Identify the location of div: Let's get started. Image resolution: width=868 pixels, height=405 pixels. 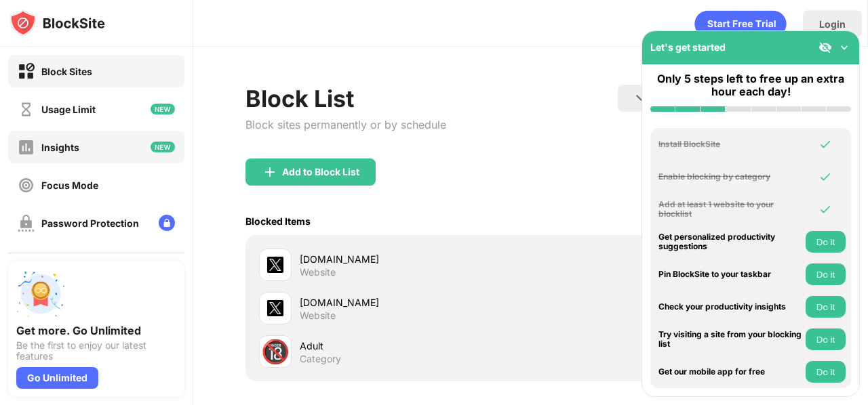
(688, 47).